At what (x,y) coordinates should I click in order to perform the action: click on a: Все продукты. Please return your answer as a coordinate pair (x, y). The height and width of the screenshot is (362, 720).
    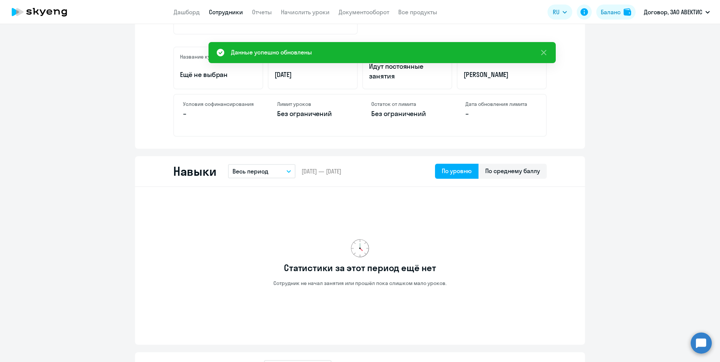
    Looking at the image, I should click on (418, 12).